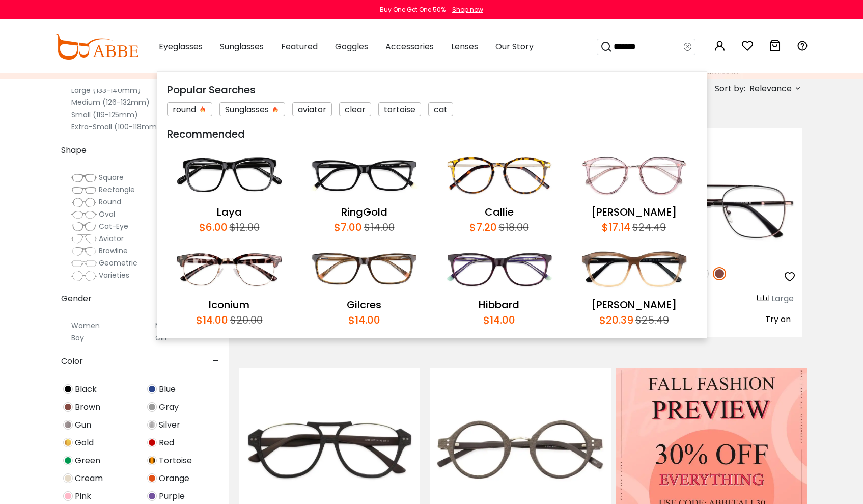  I want to click on img: size ruler, so click(763, 298).